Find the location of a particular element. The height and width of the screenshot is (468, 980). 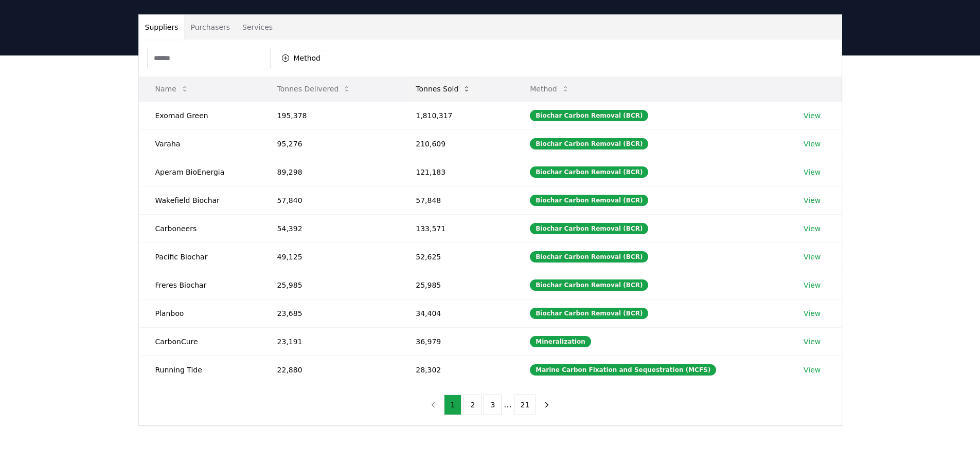

td: 121,183 is located at coordinates (456, 171).